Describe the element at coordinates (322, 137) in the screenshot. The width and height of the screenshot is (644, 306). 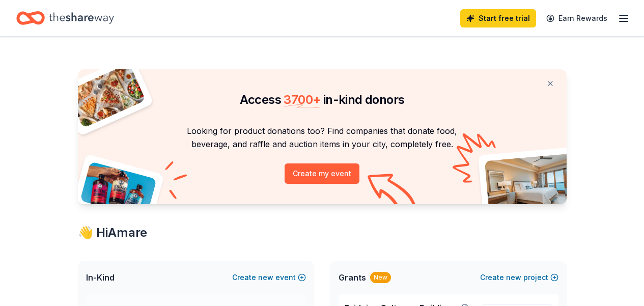
I see `p: Looking for product donations too? Find companies that donate food, beverage, and raffle and auct...` at that location.